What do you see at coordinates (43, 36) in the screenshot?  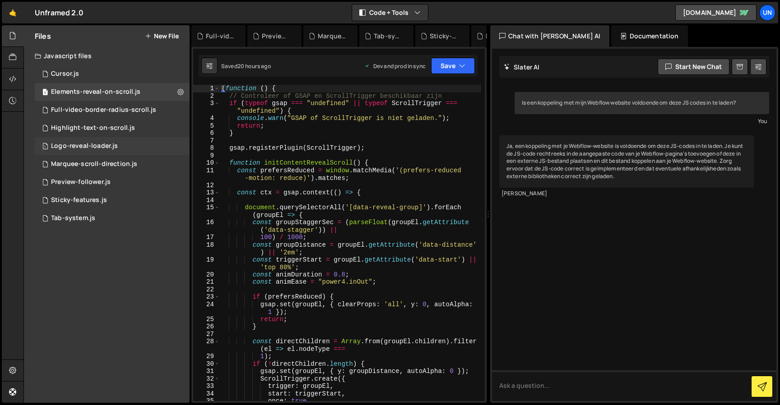 I see `h2: Files` at bounding box center [43, 36].